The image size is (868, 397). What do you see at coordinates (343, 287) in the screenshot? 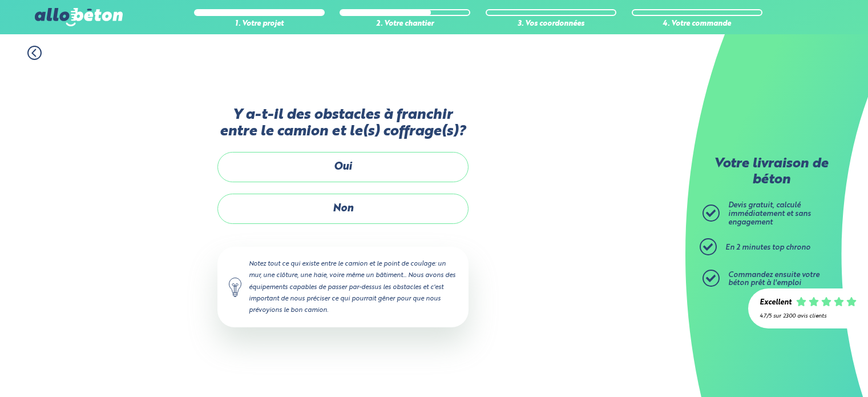
I see `div: Notez tout ce qui existe entre le camion et le point de coulage: un mur, une clôture, une haie, v...` at bounding box center [343, 287].